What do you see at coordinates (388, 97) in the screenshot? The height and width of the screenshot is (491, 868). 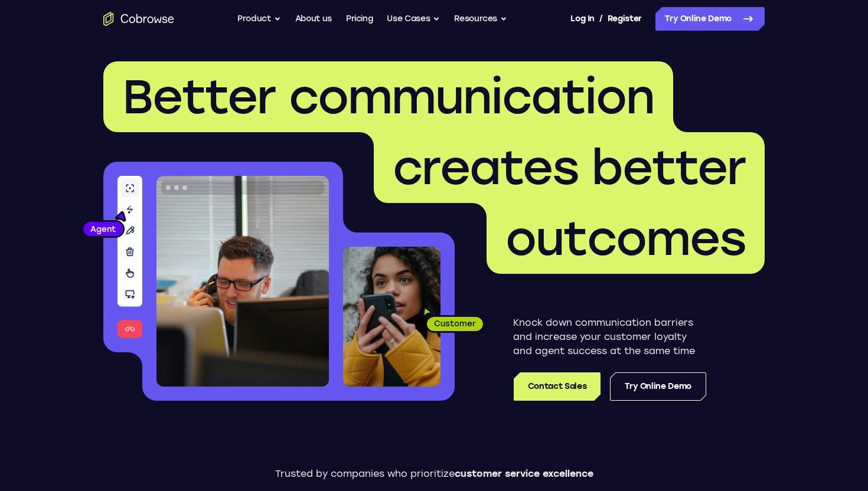 I see `span: Better communication` at bounding box center [388, 97].